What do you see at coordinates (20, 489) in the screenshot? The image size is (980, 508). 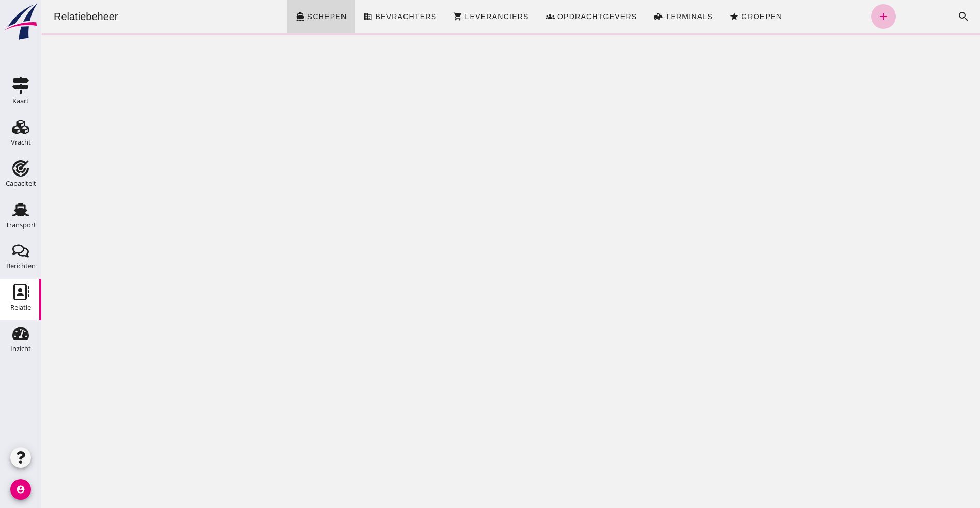 I see `i: account_circle` at bounding box center [20, 489].